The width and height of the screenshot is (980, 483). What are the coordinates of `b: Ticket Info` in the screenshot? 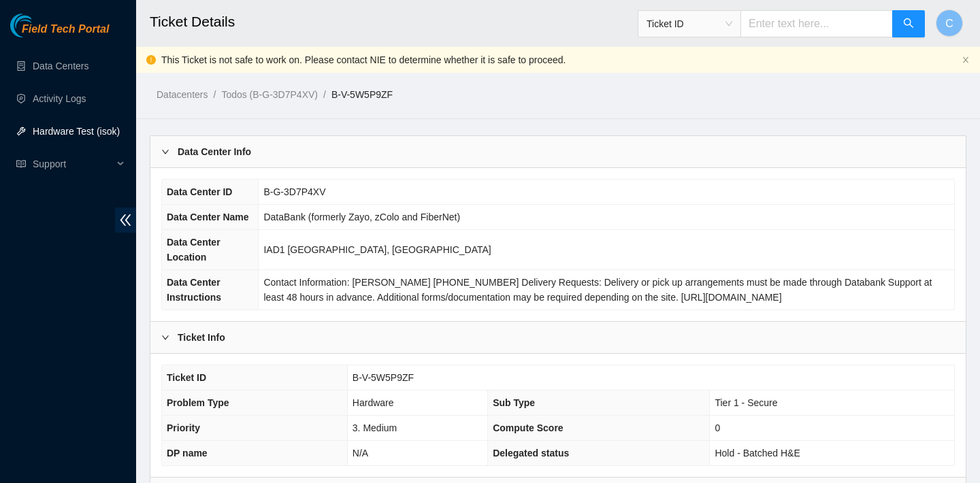 It's located at (201, 338).